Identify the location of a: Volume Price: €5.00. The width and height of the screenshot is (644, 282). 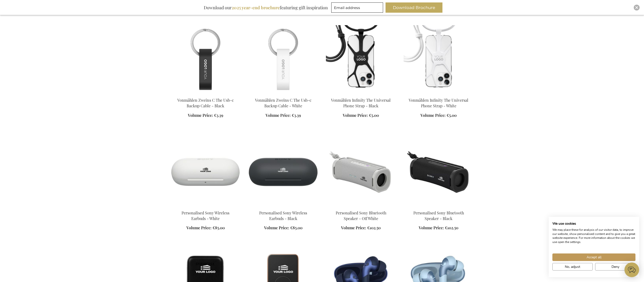
(439, 115).